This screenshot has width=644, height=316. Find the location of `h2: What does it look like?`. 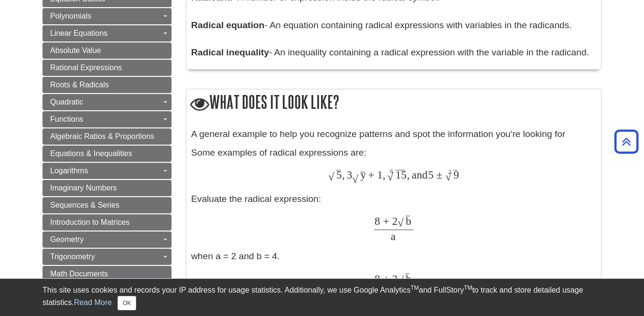

h2: What does it look like? is located at coordinates (394, 103).